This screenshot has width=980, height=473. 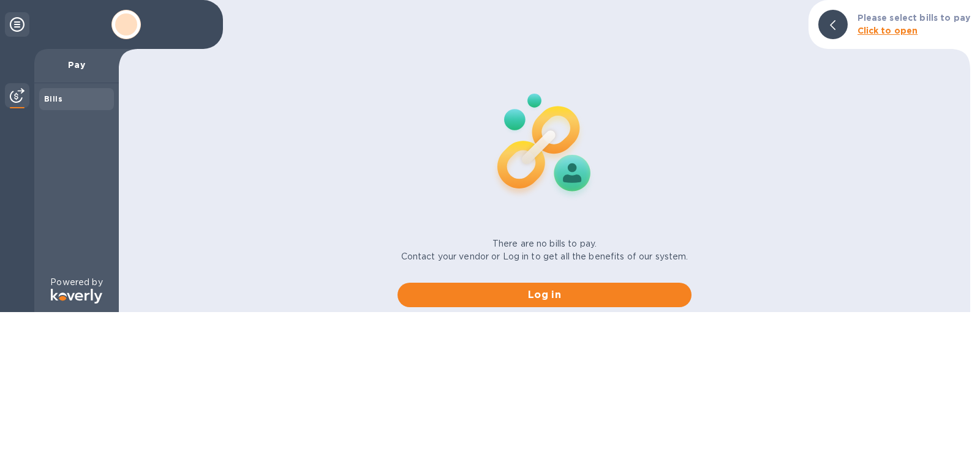 I want to click on img: Logo, so click(x=77, y=296).